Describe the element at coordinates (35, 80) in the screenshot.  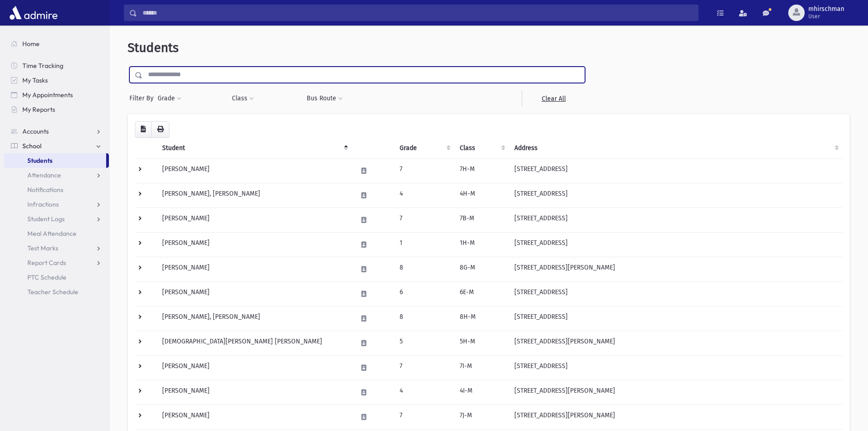
I see `span: My Tasks` at that location.